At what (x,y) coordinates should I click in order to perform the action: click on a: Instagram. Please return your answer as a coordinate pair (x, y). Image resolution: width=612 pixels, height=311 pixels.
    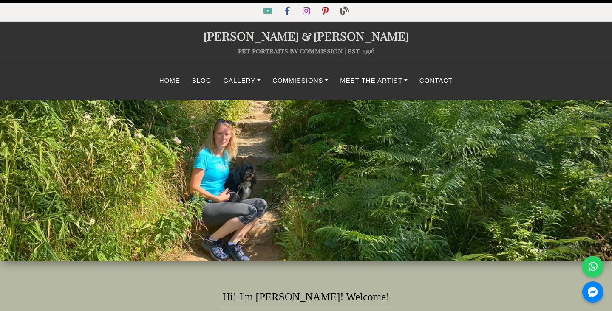
    Looking at the image, I should click on (307, 11).